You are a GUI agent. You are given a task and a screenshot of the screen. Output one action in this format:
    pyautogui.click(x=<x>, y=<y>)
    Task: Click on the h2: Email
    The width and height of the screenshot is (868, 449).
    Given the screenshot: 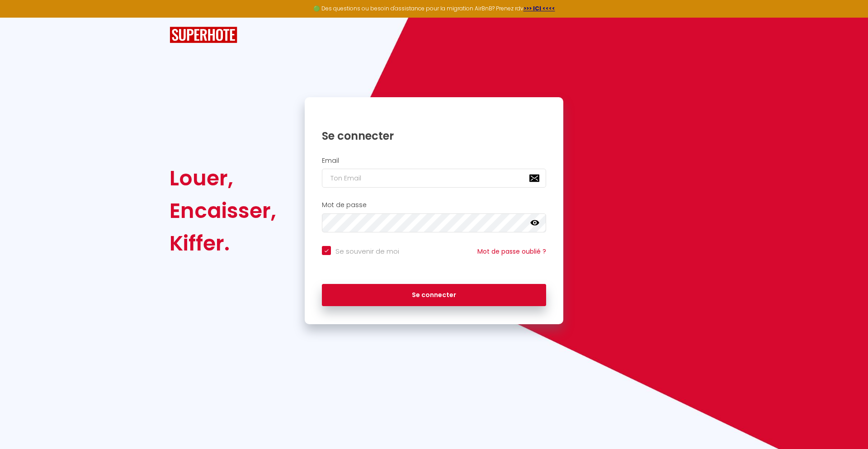 What is the action you would take?
    pyautogui.click(x=434, y=161)
    